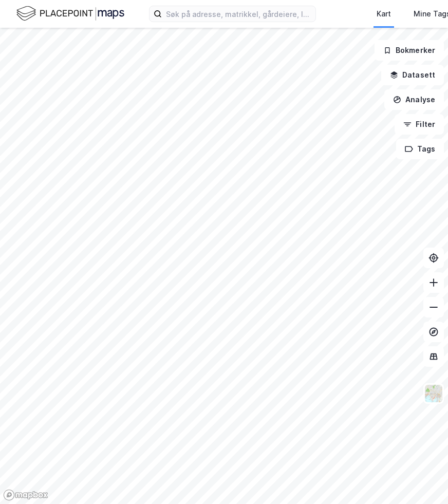 This screenshot has height=504, width=448. Describe the element at coordinates (238, 14) in the screenshot. I see `input: Søk på adresse, matrikkel, gårdeiere, leietakere eller personer` at that location.